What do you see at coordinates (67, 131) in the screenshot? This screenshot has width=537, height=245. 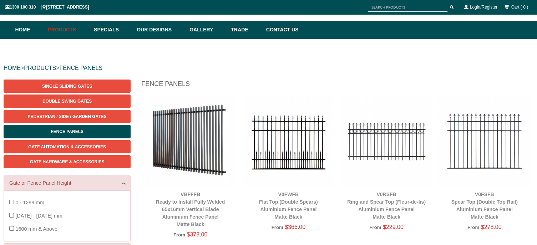 I see `a: Fence Panels` at bounding box center [67, 131].